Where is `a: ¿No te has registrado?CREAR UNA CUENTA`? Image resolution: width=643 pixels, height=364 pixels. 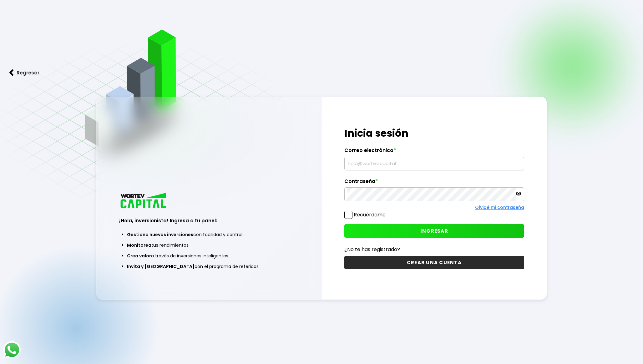
a: ¿No te has registrado?CREAR UNA CUENTA is located at coordinates (435, 257).